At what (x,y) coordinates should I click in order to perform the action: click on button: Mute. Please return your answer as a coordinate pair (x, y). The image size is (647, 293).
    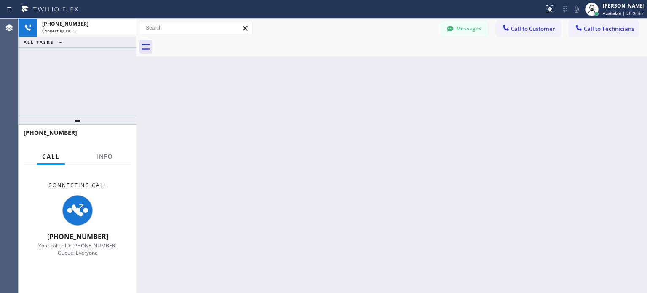
    Looking at the image, I should click on (577, 9).